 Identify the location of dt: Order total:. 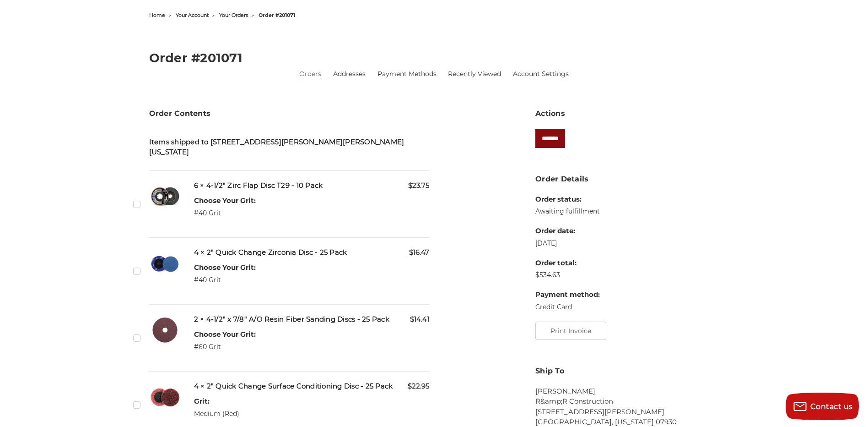
(568, 263).